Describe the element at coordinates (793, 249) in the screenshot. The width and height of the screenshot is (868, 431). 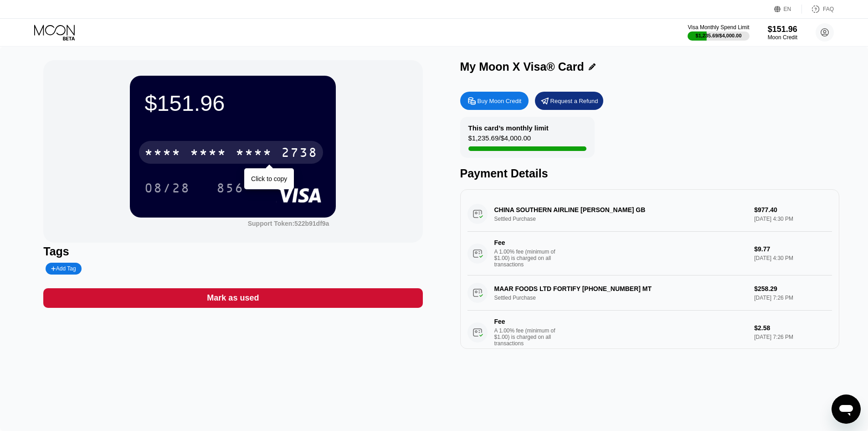
I see `div: $9.77` at that location.